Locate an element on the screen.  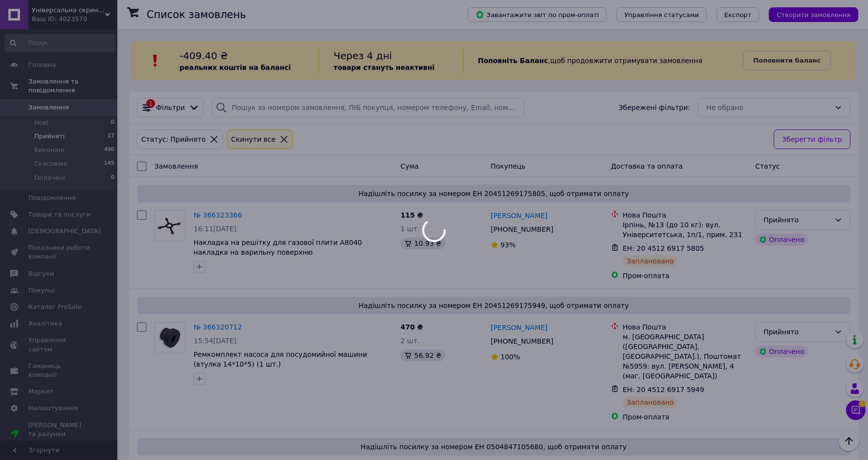
div: Cкинути все is located at coordinates (254, 139).